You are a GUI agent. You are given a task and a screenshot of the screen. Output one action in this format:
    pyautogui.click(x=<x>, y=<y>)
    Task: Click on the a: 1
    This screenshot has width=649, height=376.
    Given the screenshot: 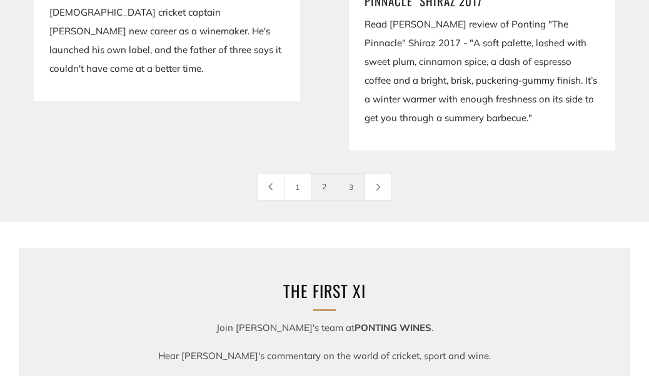 What is the action you would take?
    pyautogui.click(x=298, y=187)
    